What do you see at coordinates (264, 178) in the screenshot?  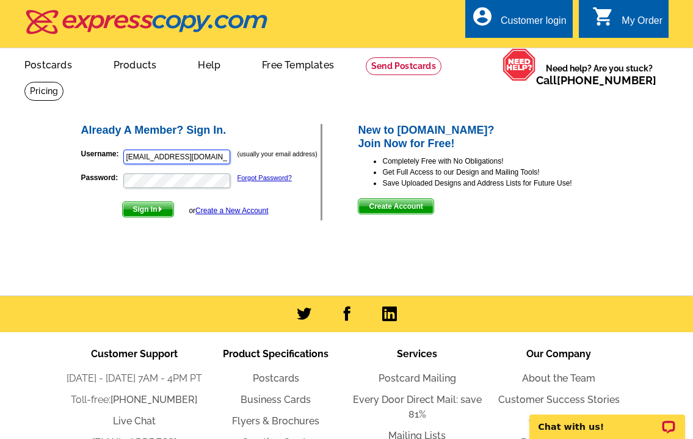 I see `a: Forgot Password?` at bounding box center [264, 178].